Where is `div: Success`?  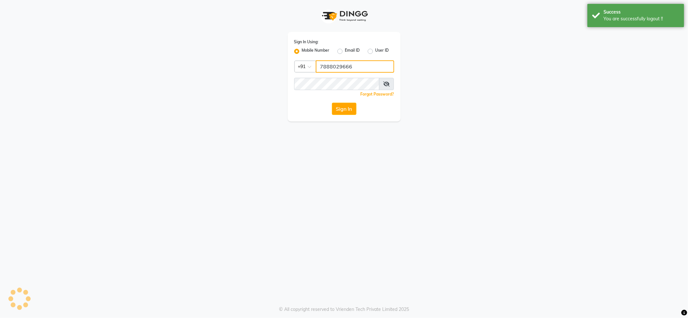 div: Success is located at coordinates (641, 12).